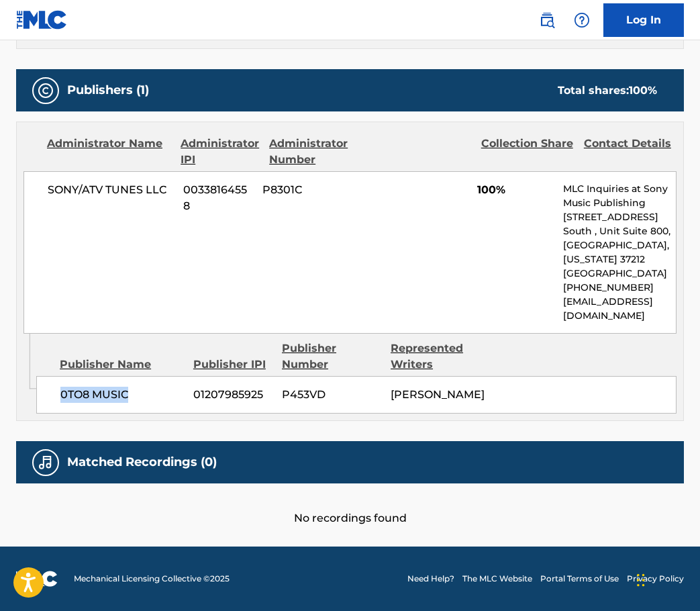  Describe the element at coordinates (233, 395) in the screenshot. I see `span: 01207985925` at that location.